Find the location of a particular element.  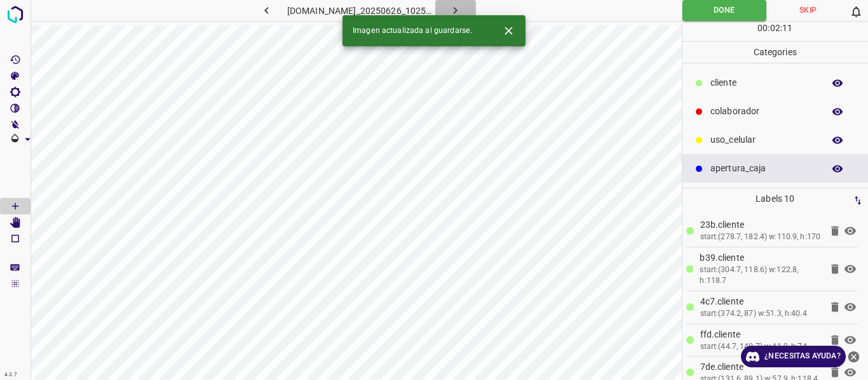

button: ayuda cercana is located at coordinates (853, 357).